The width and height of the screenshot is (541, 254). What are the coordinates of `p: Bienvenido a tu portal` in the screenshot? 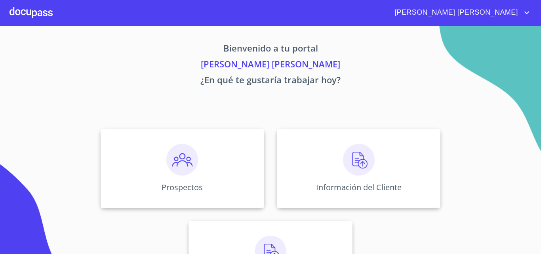 It's located at (271, 50).